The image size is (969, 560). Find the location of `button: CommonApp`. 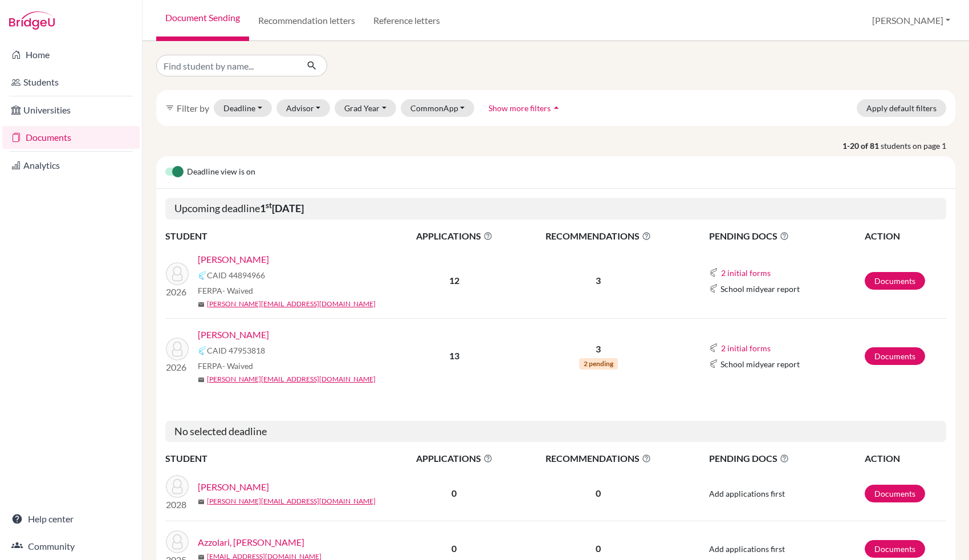

button: CommonApp is located at coordinates (438, 108).